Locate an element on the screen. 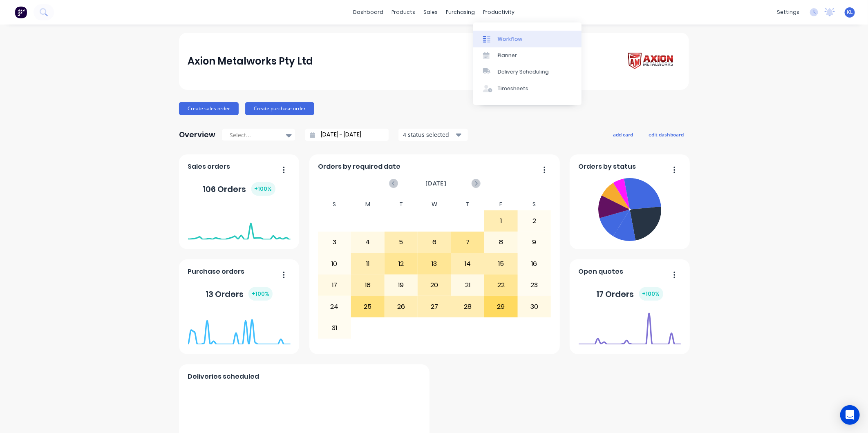 Image resolution: width=868 pixels, height=433 pixels. div: 9 is located at coordinates (534, 242).